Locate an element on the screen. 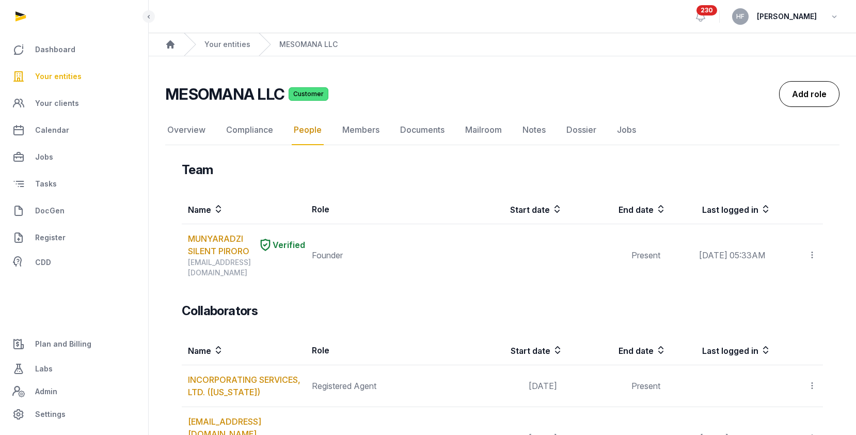 Image resolution: width=856 pixels, height=435 pixels. span: Plan and Billing is located at coordinates (63, 344).